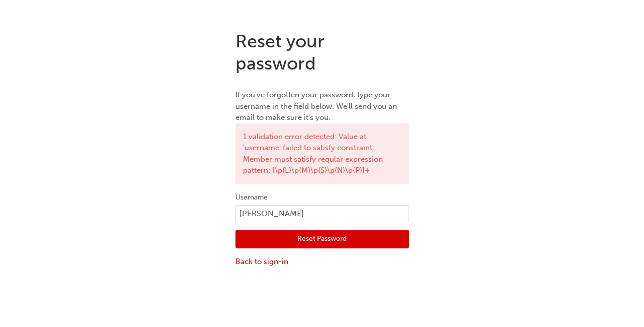 Image resolution: width=644 pixels, height=327 pixels. Describe the element at coordinates (322, 154) in the screenshot. I see `div: 1 validation error detected: Value at 'username' failed to satisfy constraint: Member must satisf...` at that location.